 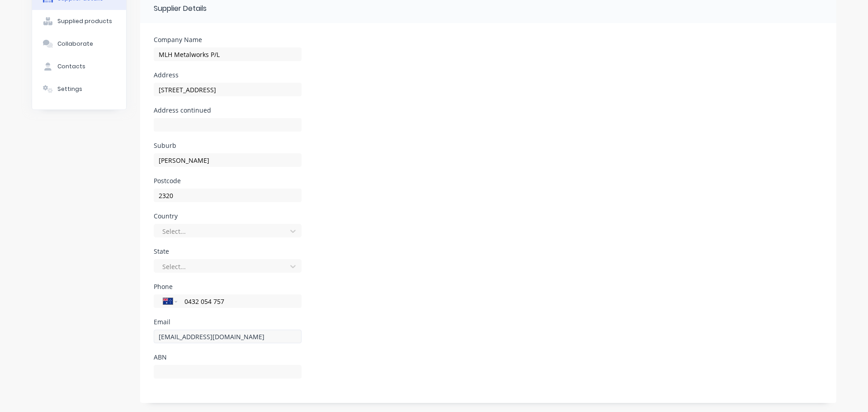 I want to click on div: Country, so click(x=227, y=217).